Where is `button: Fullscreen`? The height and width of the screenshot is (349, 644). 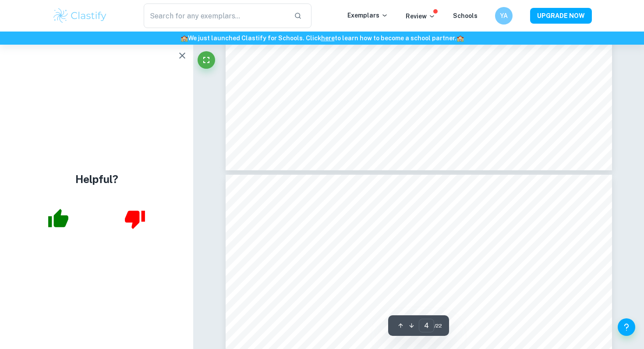 button: Fullscreen is located at coordinates (206, 60).